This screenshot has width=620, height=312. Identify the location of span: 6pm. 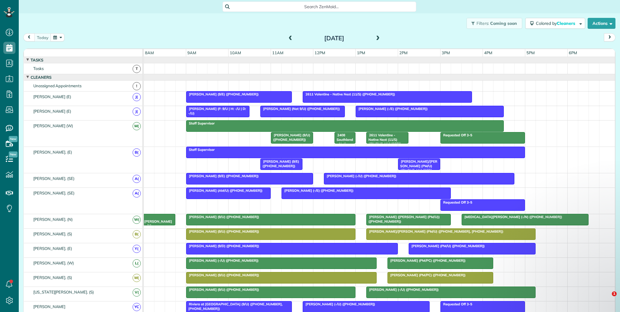
(573, 53).